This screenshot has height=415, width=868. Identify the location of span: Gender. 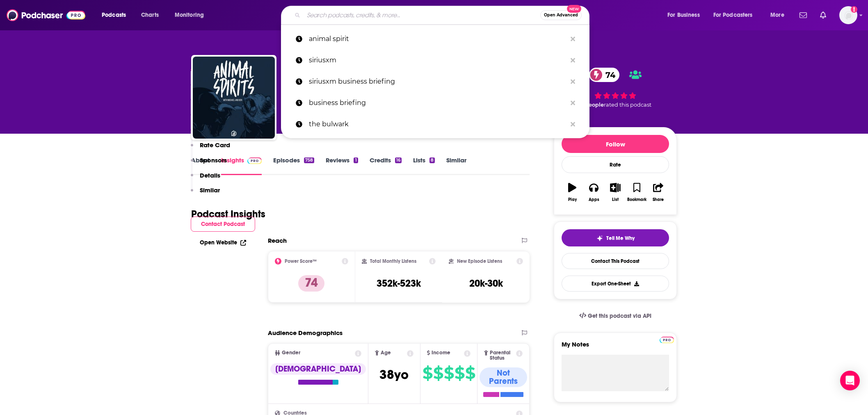
(291, 353).